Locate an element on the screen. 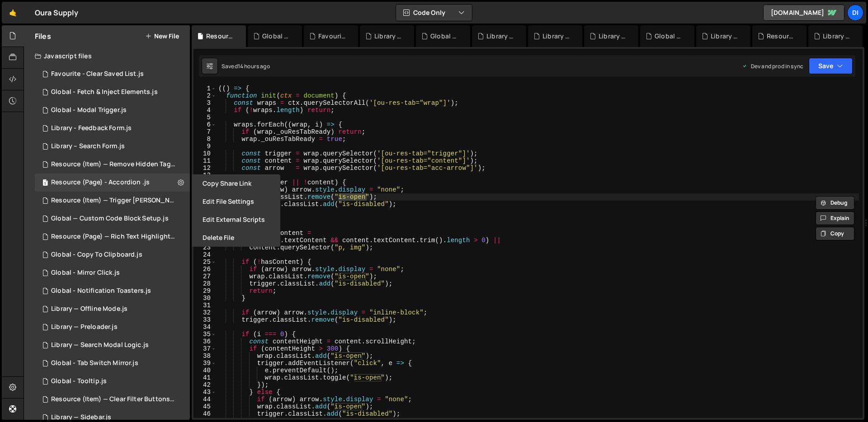 Image resolution: width=868 pixels, height=422 pixels. div: 24 is located at coordinates (205, 255).